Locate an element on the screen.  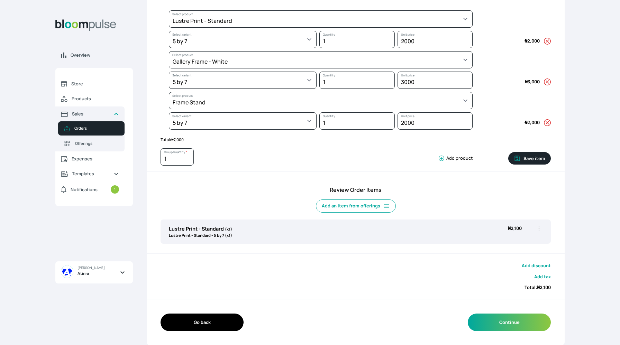
img: Bloom Logo is located at coordinates (86, 25).